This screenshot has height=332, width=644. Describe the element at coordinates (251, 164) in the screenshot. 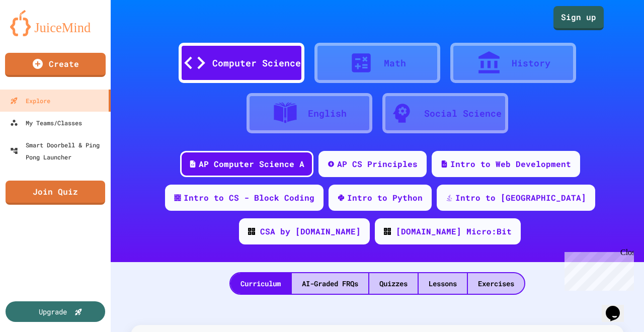

I see `div: AP Computer Science A` at that location.